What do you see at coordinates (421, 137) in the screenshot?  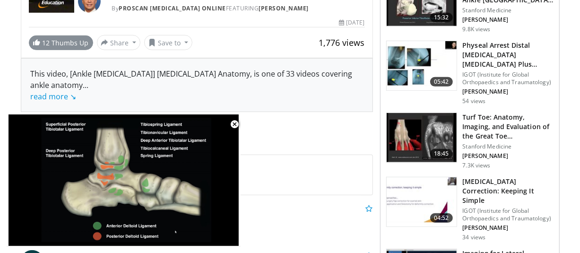 I see `img: 9fa117a0-28d9-4cfb-a21a-97bd83e3a7e8.150x105_q85_crop-smart_upscale.jpg` at bounding box center [421, 137].